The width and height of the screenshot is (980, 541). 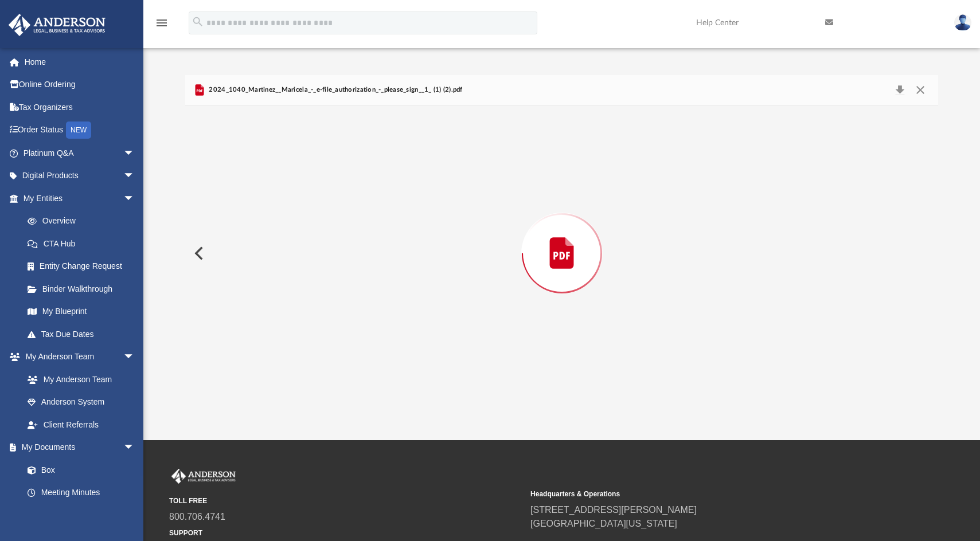 I want to click on a: Box, so click(x=78, y=470).